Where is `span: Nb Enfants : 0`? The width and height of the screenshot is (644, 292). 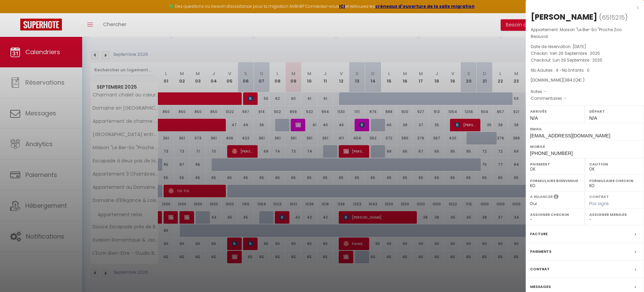
span: Nb Enfants : 0 is located at coordinates (575, 70).